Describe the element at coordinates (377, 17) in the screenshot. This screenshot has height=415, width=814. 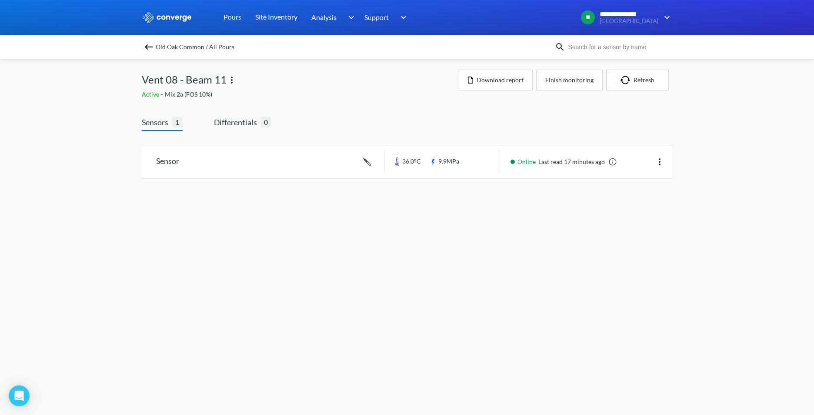
I see `span: Support` at that location.